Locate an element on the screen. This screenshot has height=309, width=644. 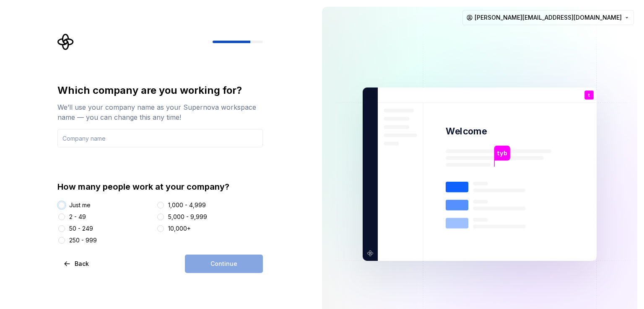
p: tyb is located at coordinates (502, 153).